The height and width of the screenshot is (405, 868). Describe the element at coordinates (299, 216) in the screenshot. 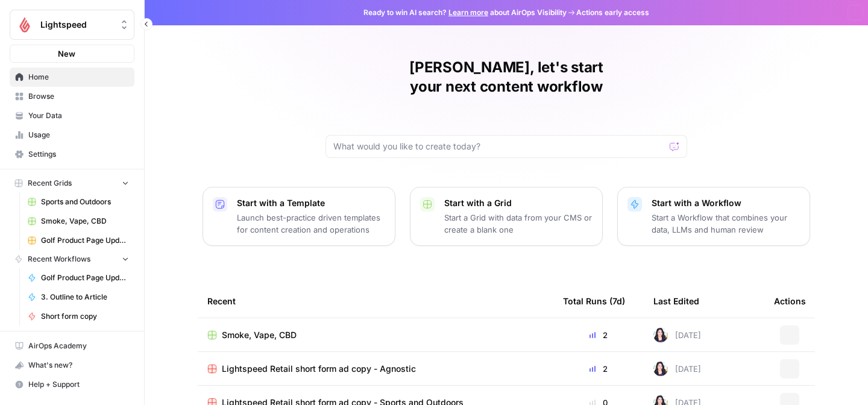

I see `button: Start with a TemplateLaunch best-practice driven templates for content creation and operations` at that location.